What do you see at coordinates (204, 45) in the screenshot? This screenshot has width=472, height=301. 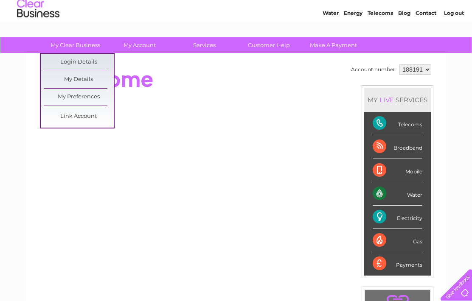 I see `a: Services` at bounding box center [204, 45].